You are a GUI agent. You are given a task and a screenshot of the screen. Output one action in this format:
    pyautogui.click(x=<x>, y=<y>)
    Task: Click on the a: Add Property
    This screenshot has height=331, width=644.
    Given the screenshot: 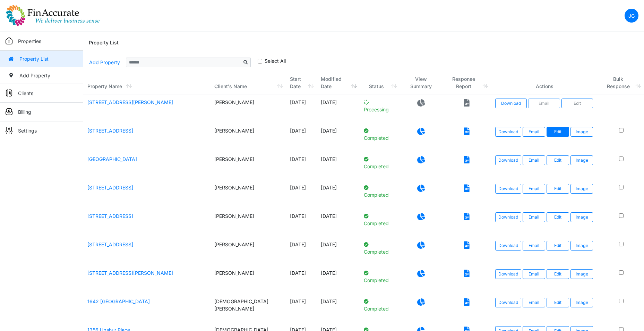 What is the action you would take?
    pyautogui.click(x=105, y=62)
    